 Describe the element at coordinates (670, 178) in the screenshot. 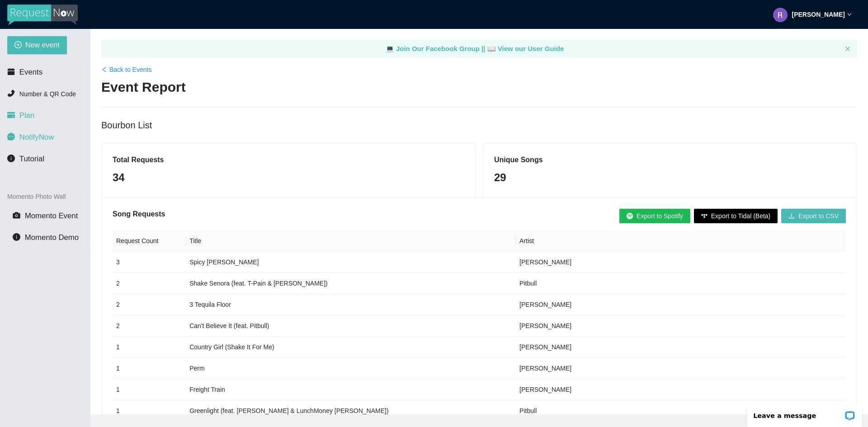

I see `div: 29` at that location.